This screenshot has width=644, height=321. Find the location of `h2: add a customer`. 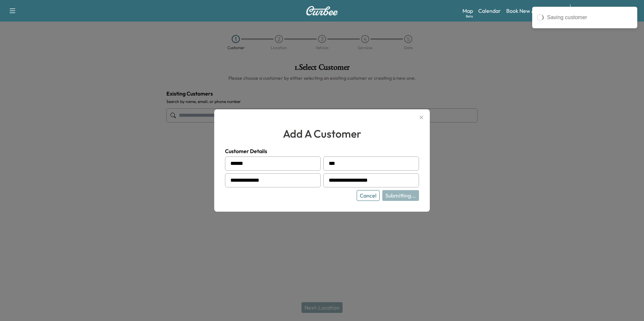

h2: add a customer is located at coordinates (322, 134).